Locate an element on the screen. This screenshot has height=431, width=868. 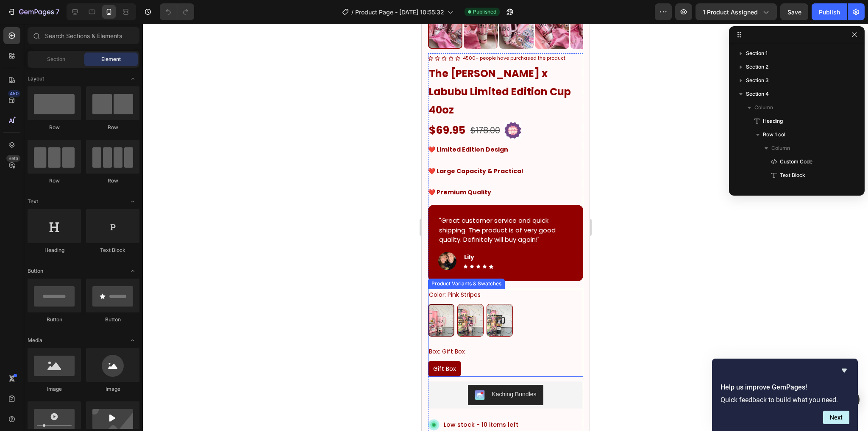
img: KachingBundles.png is located at coordinates (58, 372).